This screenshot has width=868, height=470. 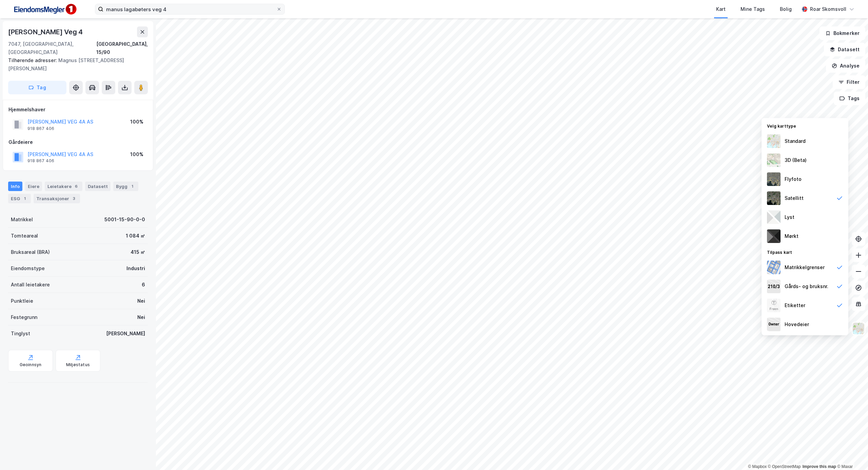 What do you see at coordinates (63, 186) in the screenshot?
I see `div: Leietakere` at bounding box center [63, 186].